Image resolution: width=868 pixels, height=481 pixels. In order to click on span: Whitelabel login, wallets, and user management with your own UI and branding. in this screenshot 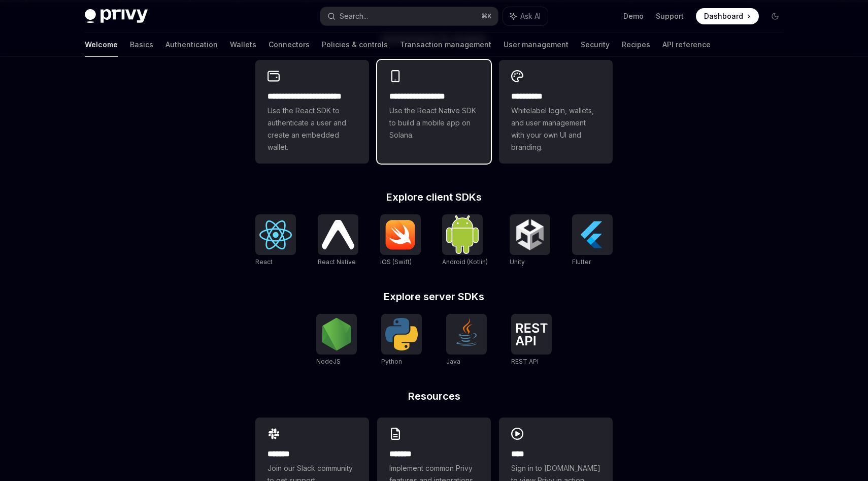, I will do `click(556, 129)`.